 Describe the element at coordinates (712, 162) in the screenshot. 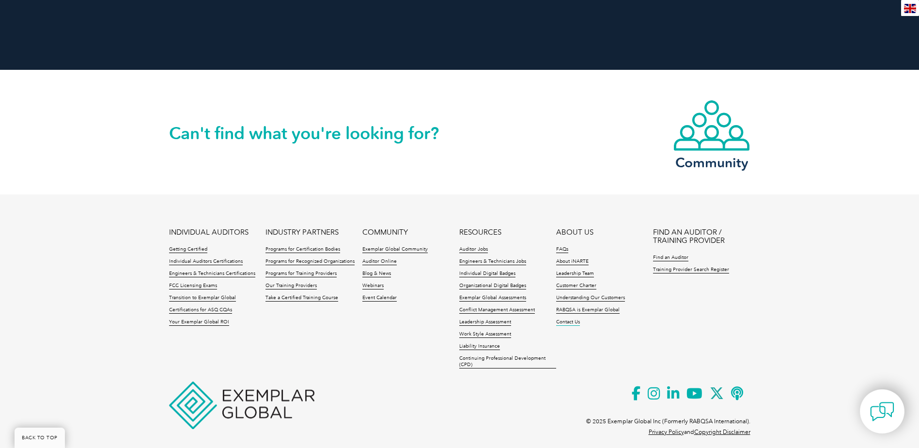

I see `h3: Community` at that location.